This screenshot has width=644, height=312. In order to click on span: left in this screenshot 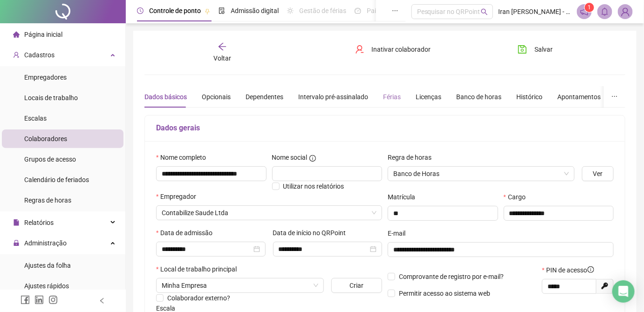, I will do `click(102, 301)`.